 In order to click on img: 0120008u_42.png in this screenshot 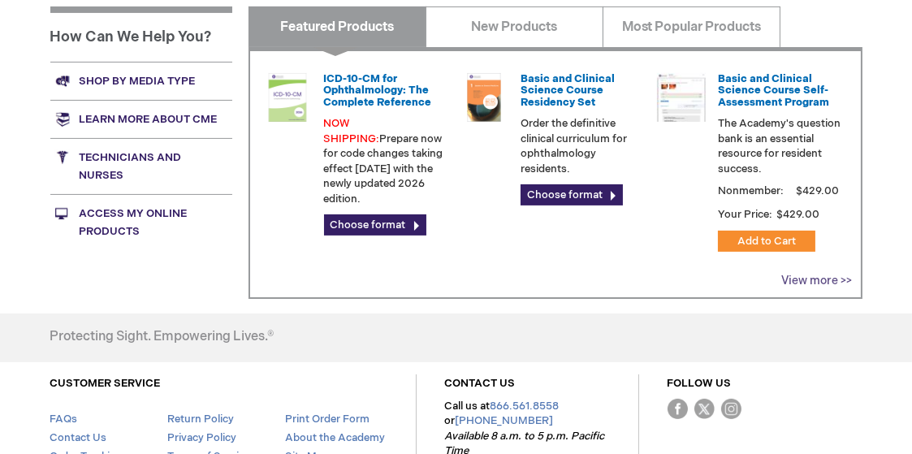, I will do `click(287, 97)`.